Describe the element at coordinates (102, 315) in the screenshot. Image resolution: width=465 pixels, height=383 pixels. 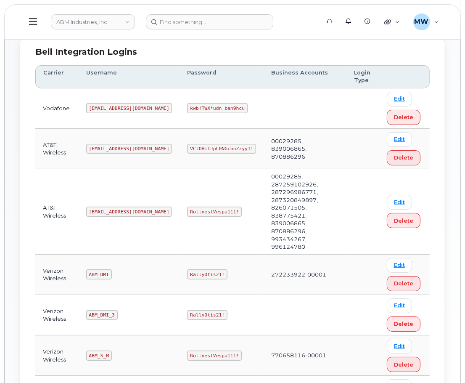
I see `code: ABM_DMI_3` at that location.